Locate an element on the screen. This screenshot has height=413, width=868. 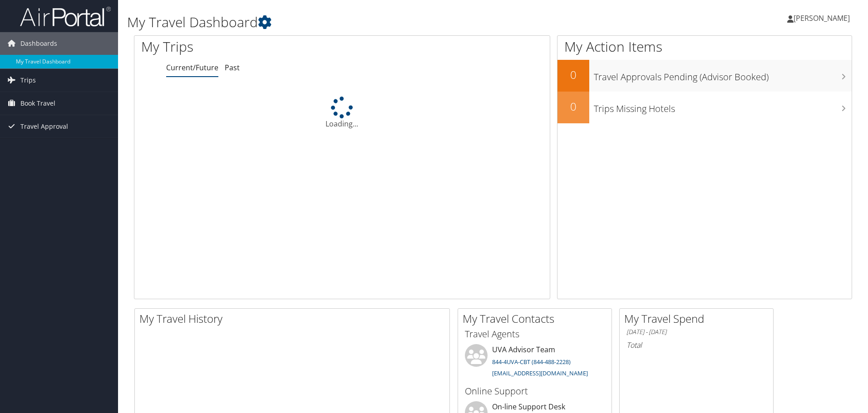
a: Past is located at coordinates (232, 68).